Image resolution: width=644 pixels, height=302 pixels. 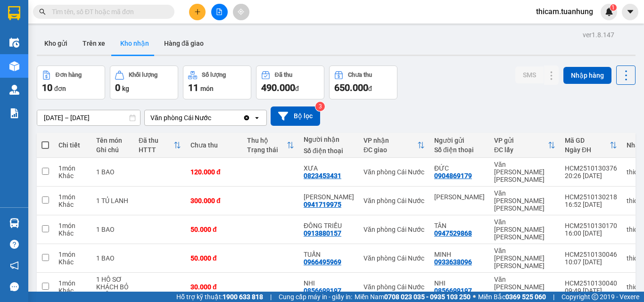 What do you see at coordinates (247, 118) in the screenshot?
I see `svg: Clear value` at bounding box center [247, 118].